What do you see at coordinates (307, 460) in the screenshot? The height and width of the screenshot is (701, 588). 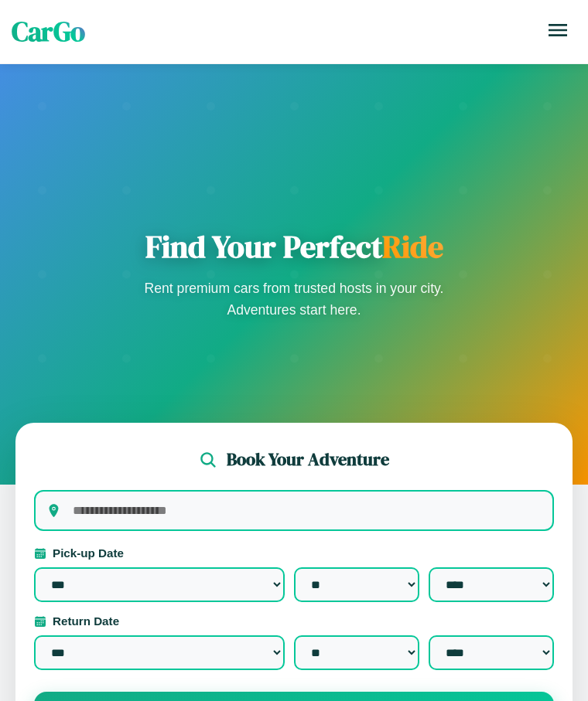 I see `h2: Book Your Adventure` at bounding box center [307, 460].